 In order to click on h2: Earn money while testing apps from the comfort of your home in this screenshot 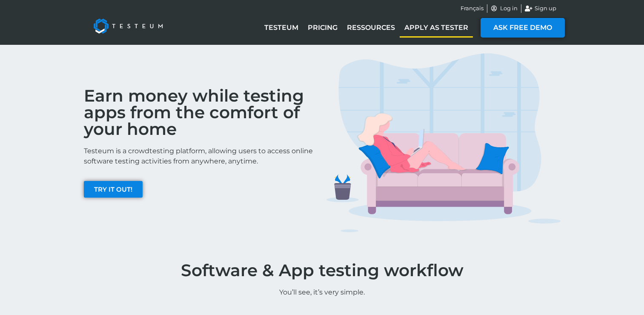, I will do `click(201, 112)`.